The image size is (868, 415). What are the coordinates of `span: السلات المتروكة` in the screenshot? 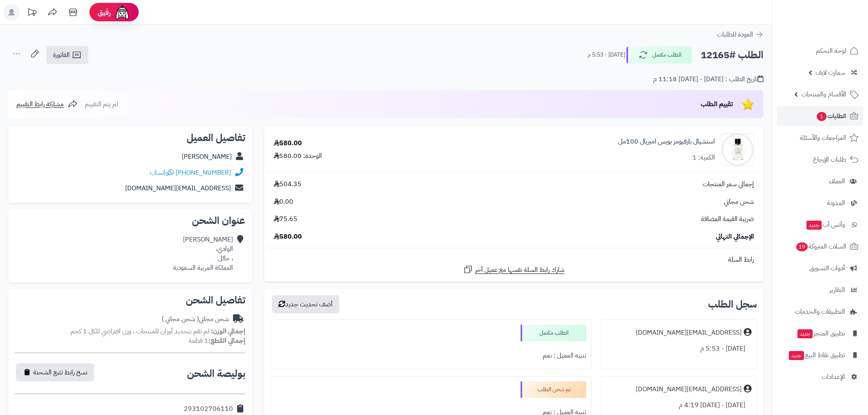 It's located at (821, 246).